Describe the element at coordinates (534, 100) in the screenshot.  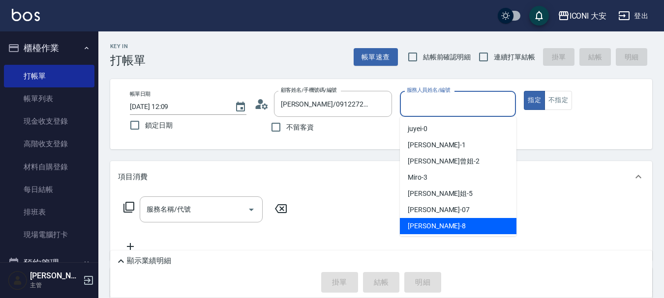
I see `button: 指定` at that location.